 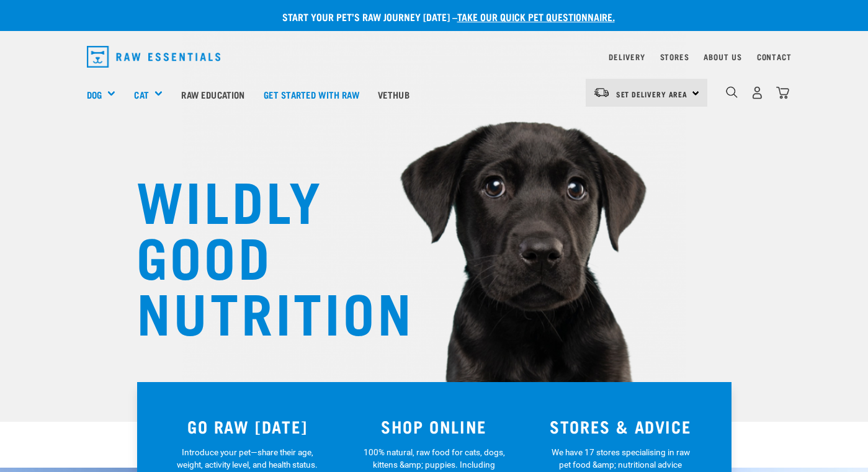 I want to click on nav: dropdown navigation, so click(x=435, y=57).